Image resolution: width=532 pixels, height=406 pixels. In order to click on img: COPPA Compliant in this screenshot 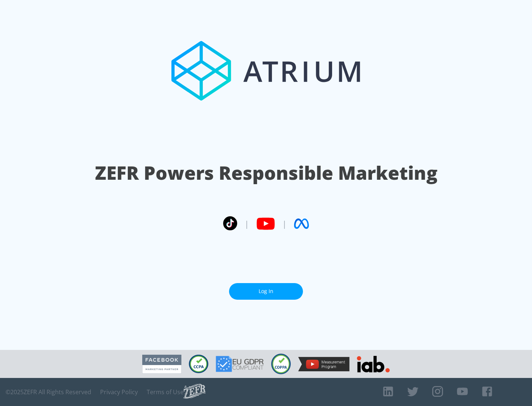, I will do `click(280, 364)`.